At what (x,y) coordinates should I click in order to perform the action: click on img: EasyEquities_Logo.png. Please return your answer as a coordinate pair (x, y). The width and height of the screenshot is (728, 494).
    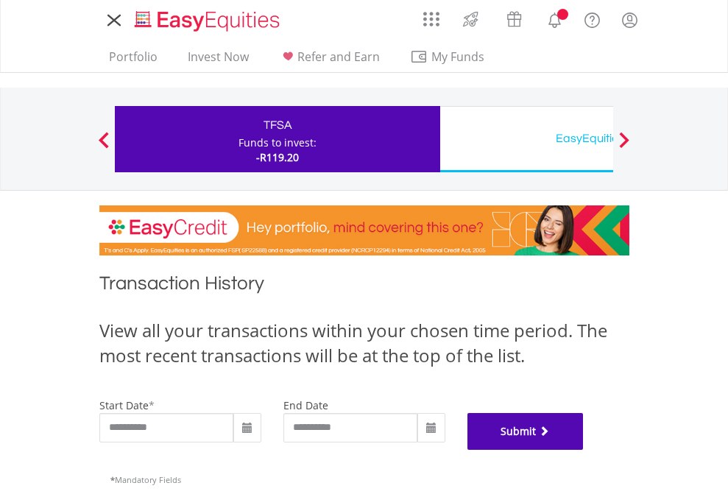
    Looking at the image, I should click on (208, 21).